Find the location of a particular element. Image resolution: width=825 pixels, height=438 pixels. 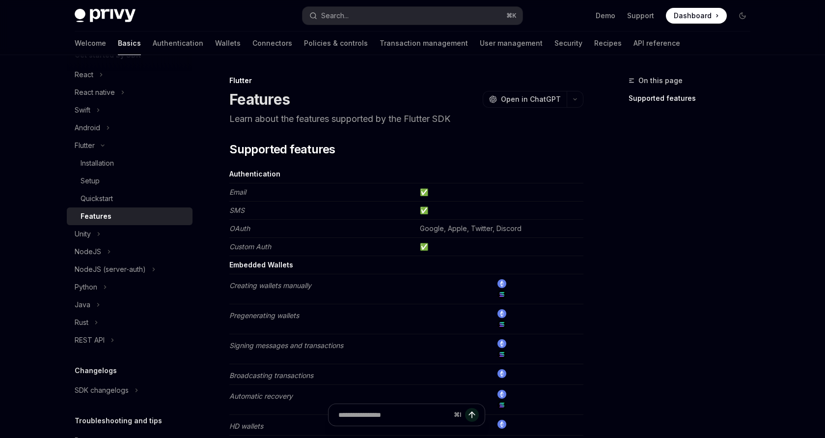

a: Security is located at coordinates (568, 43).